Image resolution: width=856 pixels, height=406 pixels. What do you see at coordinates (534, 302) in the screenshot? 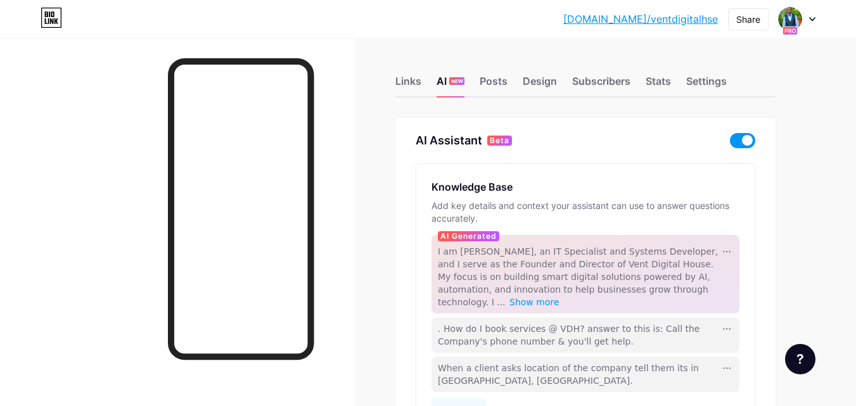
I see `span: Show more` at bounding box center [534, 302].